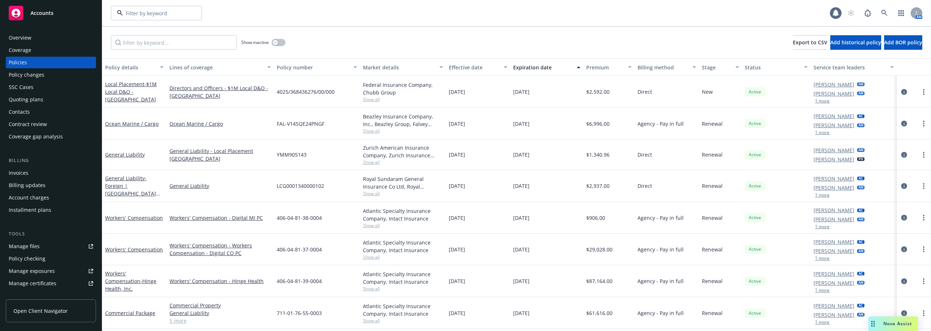 This screenshot has height=331, width=931. Describe the element at coordinates (313, 67) in the screenshot. I see `div: Policy number` at that location.